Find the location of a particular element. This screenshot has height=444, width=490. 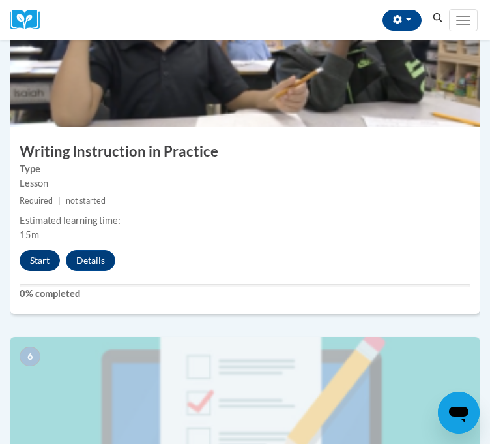

img: Logo brand is located at coordinates (29, 20).